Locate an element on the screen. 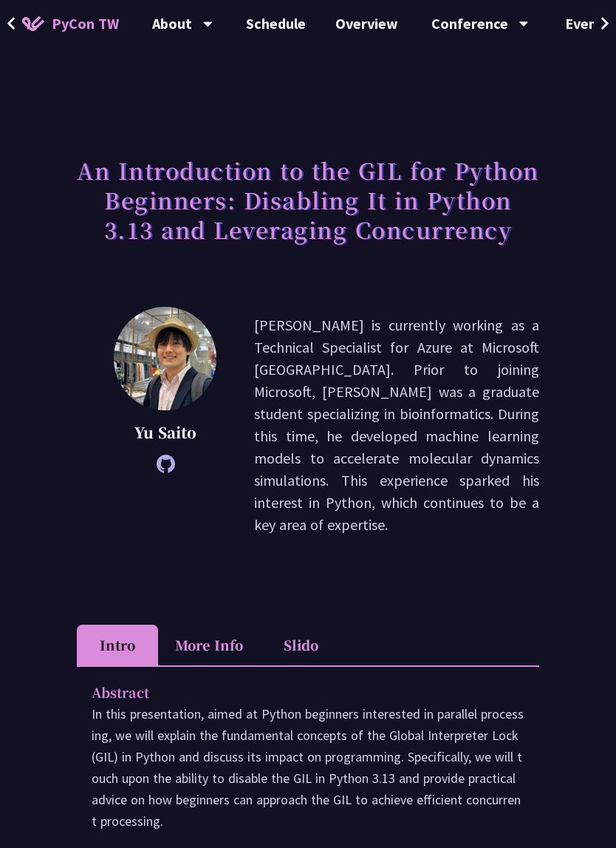 This screenshot has height=848, width=616. p: Abstract is located at coordinates (294, 692).